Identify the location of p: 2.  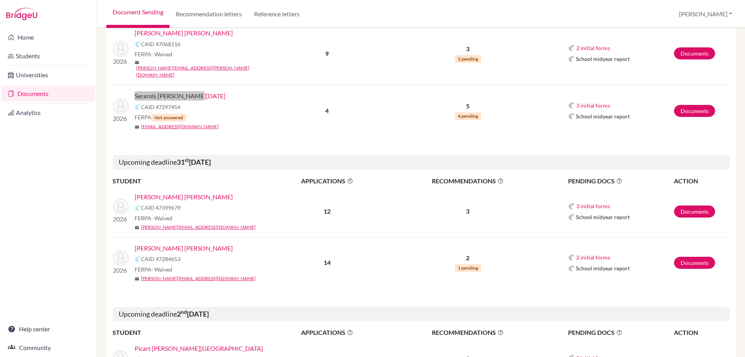
(468, 258).